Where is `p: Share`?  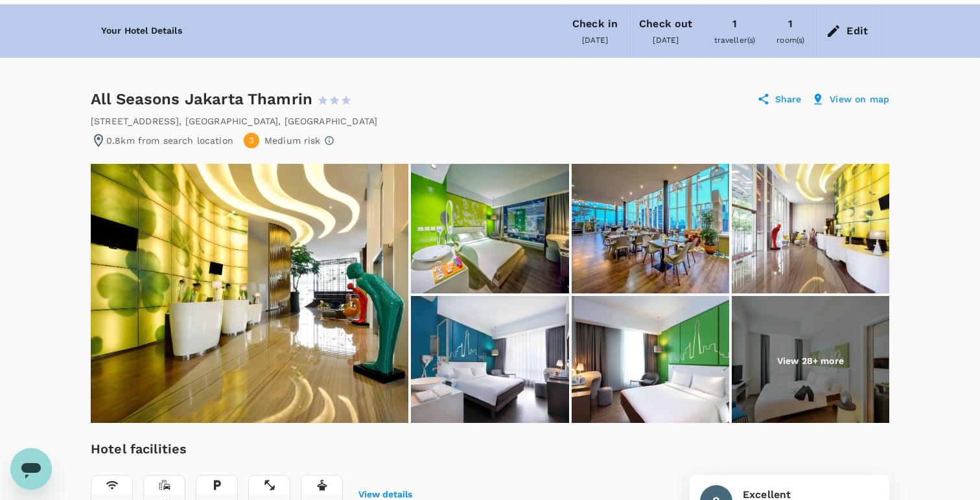
p: Share is located at coordinates (788, 99).